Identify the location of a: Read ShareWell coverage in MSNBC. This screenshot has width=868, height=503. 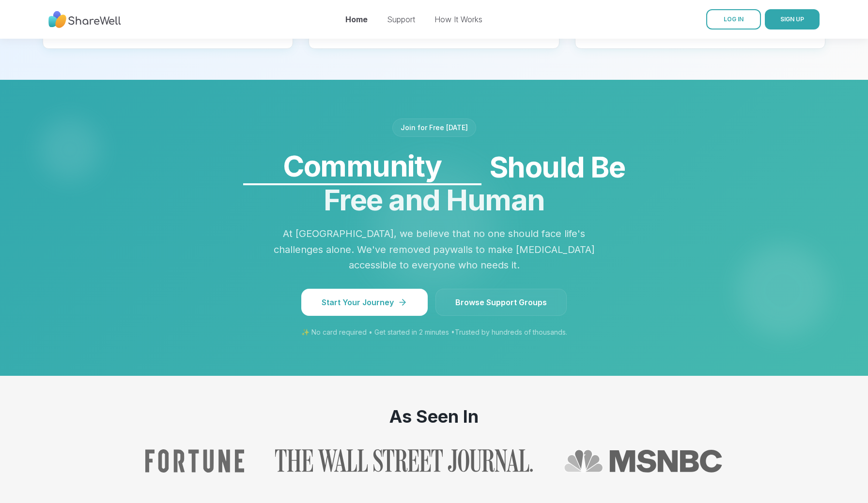
(643, 462).